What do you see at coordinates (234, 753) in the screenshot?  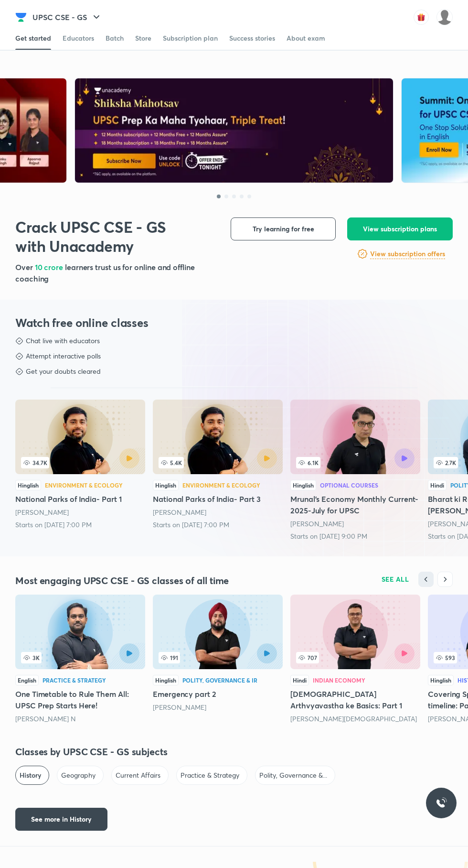 I see `h4: Classes by UPSC CSE - GS subjects` at bounding box center [234, 753].